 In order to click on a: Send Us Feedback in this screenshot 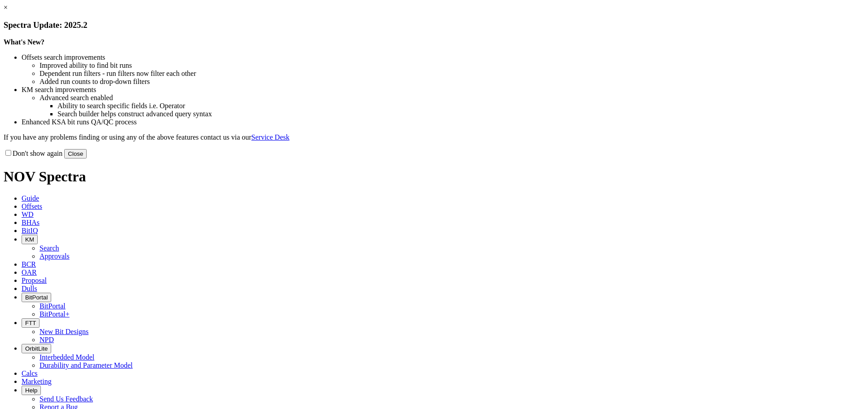, I will do `click(66, 398)`.